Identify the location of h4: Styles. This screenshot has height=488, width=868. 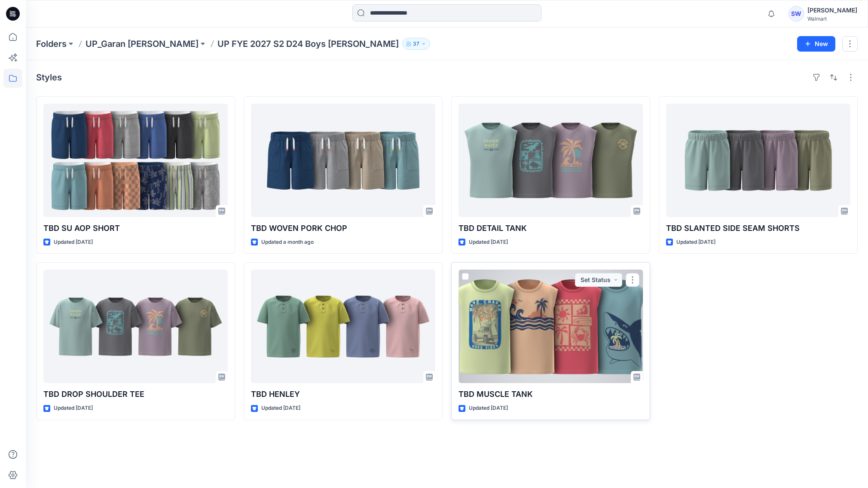
(49, 77).